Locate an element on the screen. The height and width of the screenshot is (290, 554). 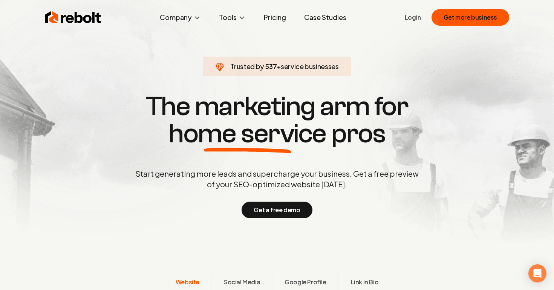
span: home service is located at coordinates (247, 133).